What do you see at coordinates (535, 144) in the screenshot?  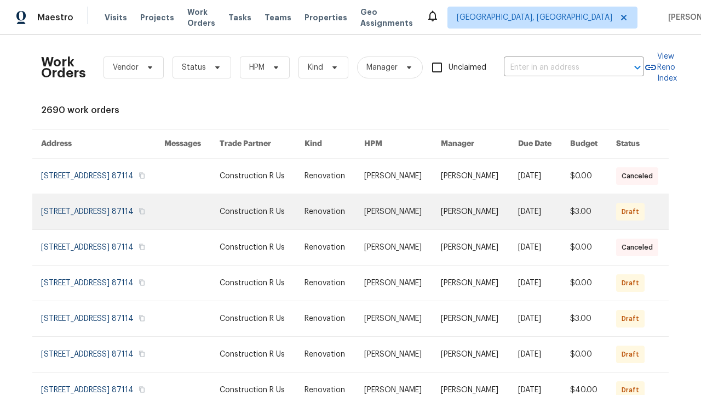 I see `th: Due Date` at bounding box center [535, 144].